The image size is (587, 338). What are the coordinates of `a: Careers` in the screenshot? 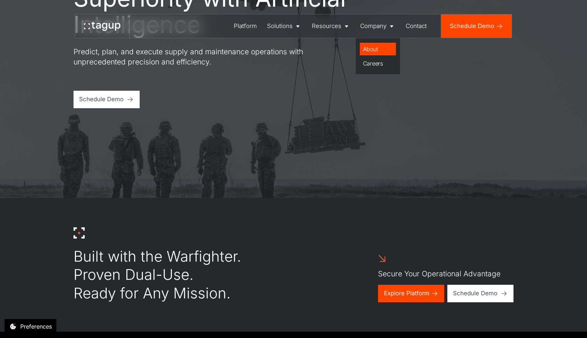 It's located at (378, 63).